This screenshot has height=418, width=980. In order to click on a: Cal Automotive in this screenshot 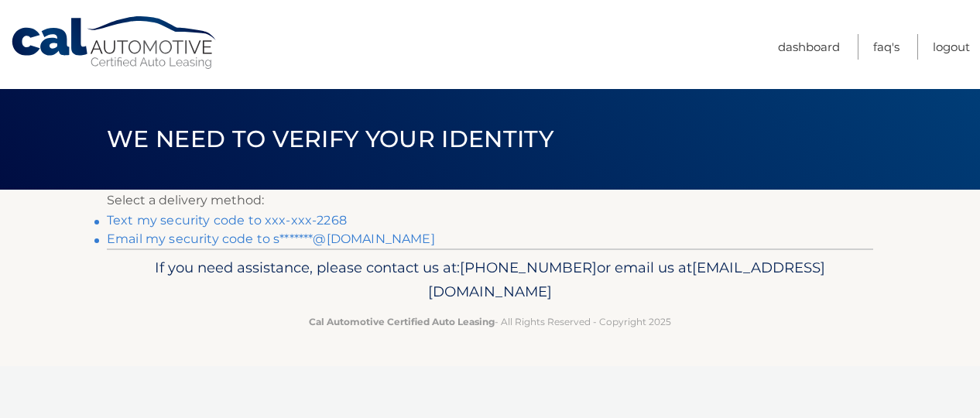, I will do `click(115, 42)`.